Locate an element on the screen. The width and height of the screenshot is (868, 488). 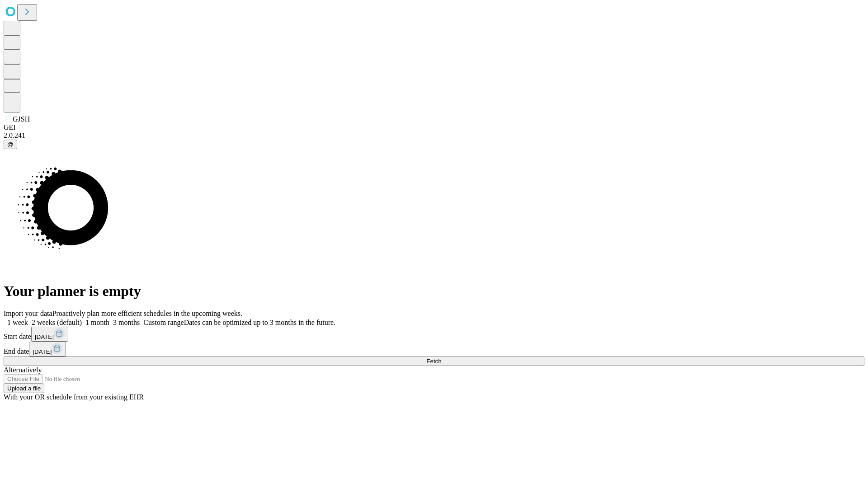
button: Upload a file is located at coordinates (24, 388).